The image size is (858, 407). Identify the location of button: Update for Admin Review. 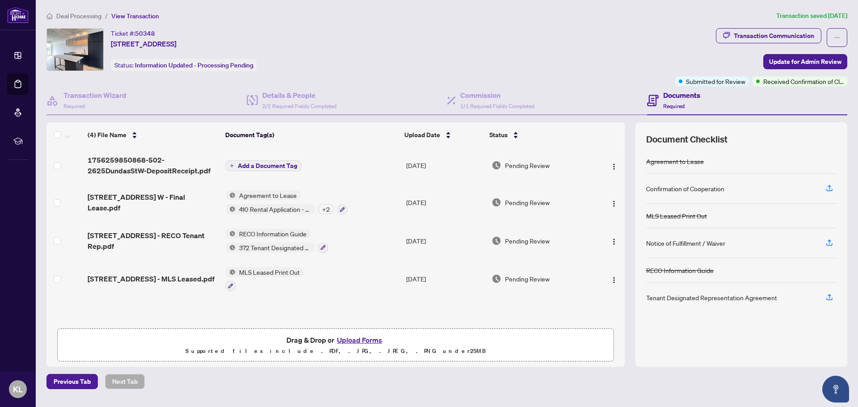
(805, 62).